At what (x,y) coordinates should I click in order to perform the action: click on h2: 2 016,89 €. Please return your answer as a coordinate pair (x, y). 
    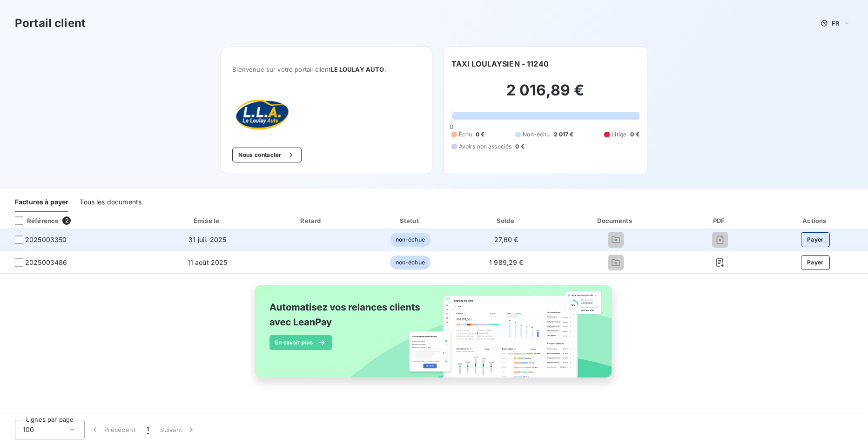
    Looking at the image, I should click on (546, 95).